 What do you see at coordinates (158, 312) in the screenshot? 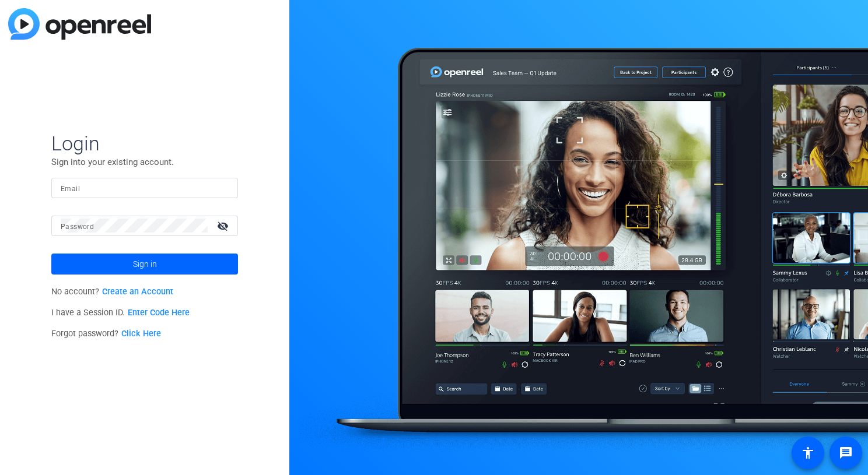
I see `a: Enter Code Here` at bounding box center [158, 312].